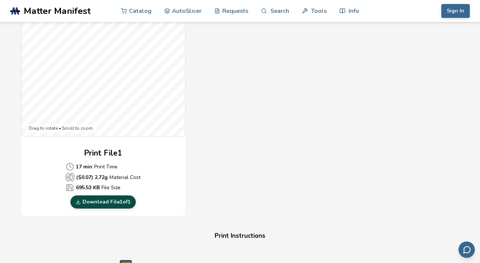  What do you see at coordinates (466, 249) in the screenshot?
I see `button: Send feedback via email` at bounding box center [466, 249].